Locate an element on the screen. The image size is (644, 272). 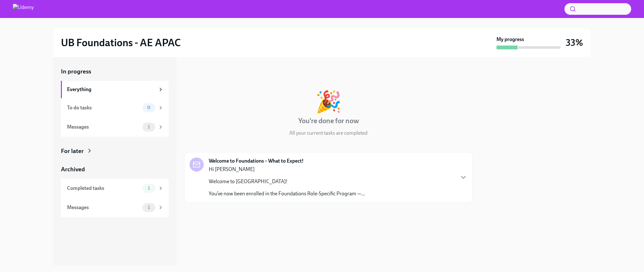
h4: You're done for now is located at coordinates (328, 121).